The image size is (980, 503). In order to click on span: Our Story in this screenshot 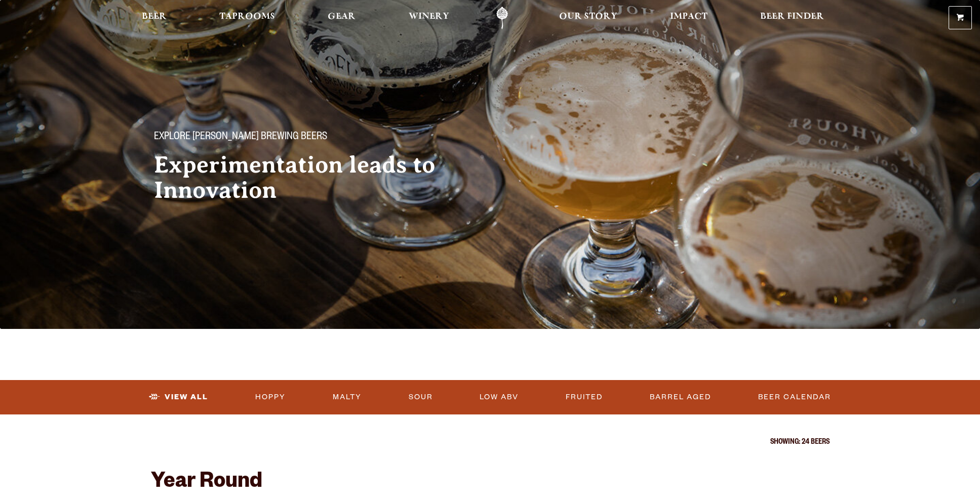, I will do `click(588, 17)`.